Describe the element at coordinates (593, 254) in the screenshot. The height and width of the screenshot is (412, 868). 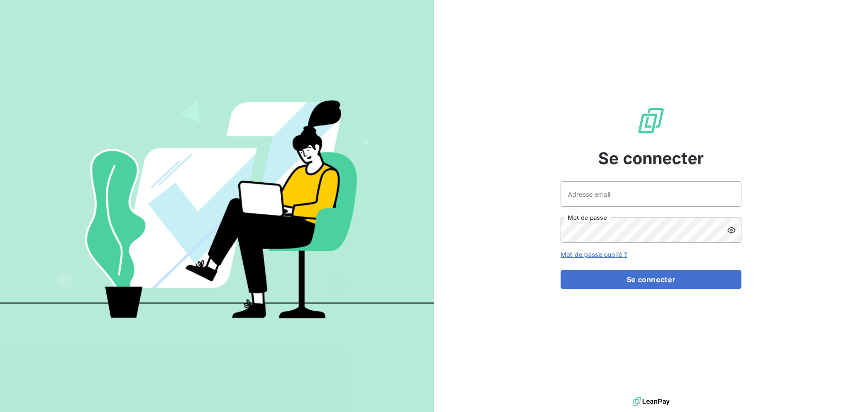
I see `a: Mot de passe oublié ?` at that location.